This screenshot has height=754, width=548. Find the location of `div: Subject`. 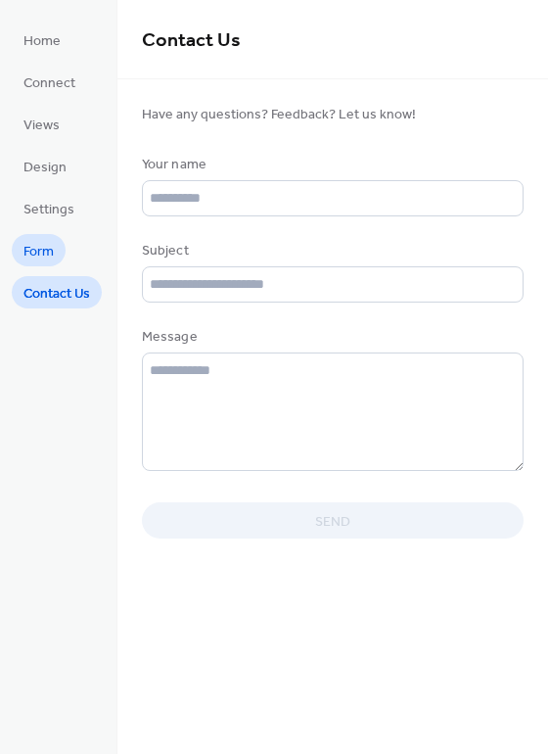

div: Subject is located at coordinates (331, 251).